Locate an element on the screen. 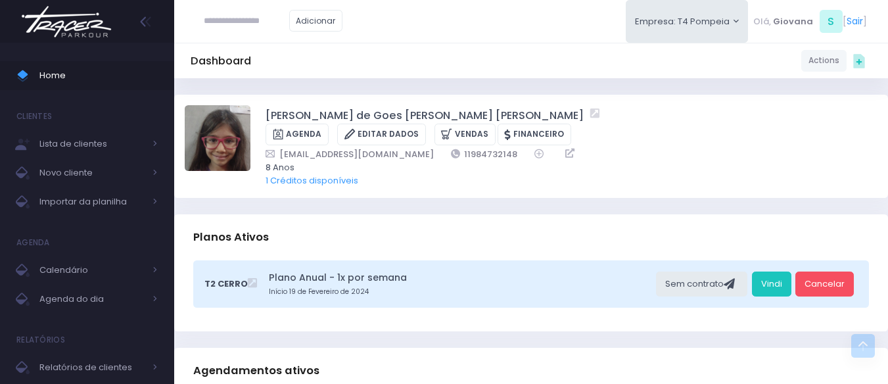 This screenshot has width=888, height=384. a: Sair is located at coordinates (855, 21).